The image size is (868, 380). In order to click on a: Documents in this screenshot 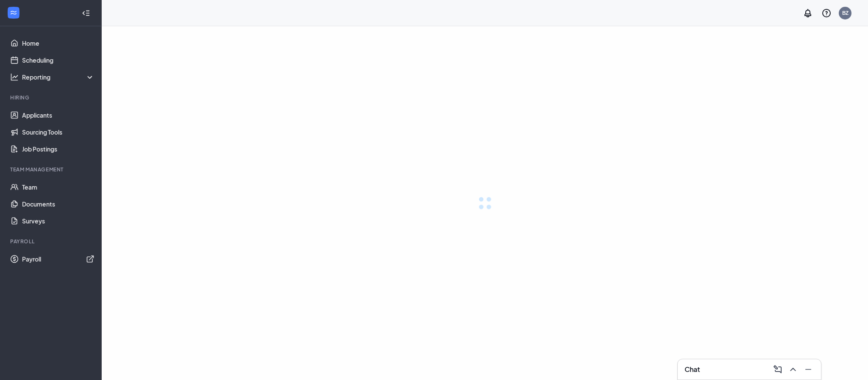, I will do `click(58, 204)`.